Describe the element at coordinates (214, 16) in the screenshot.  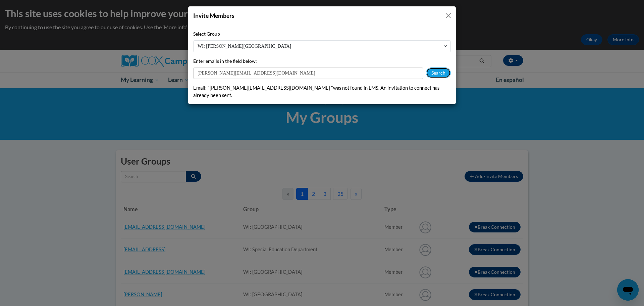
I see `span: Invite Members` at that location.